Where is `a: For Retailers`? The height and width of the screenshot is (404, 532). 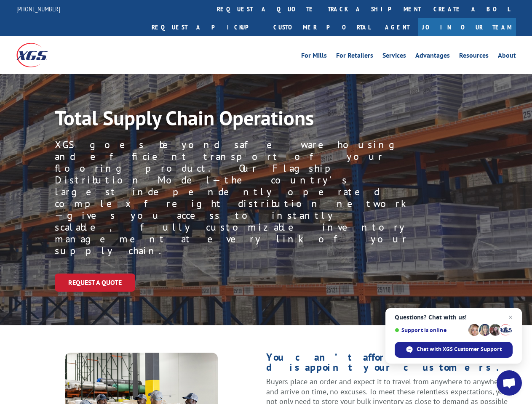 a: For Retailers is located at coordinates (355, 57).